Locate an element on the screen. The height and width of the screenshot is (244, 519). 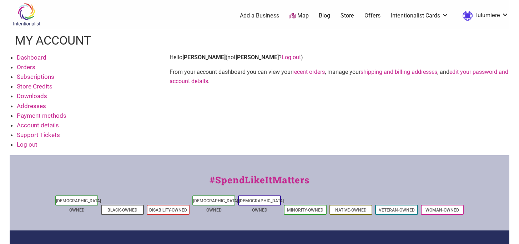
img: Intentionalist is located at coordinates (26, 14).